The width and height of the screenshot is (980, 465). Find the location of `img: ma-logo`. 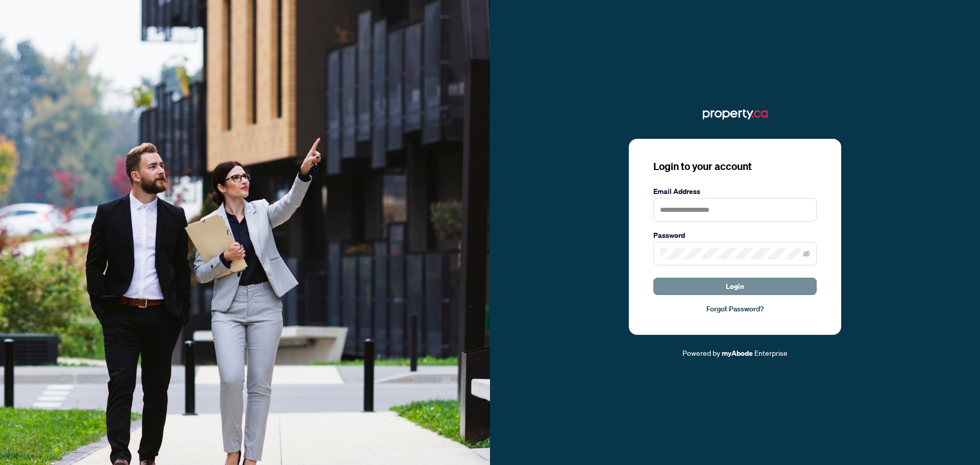

img: ma-logo is located at coordinates (735, 114).